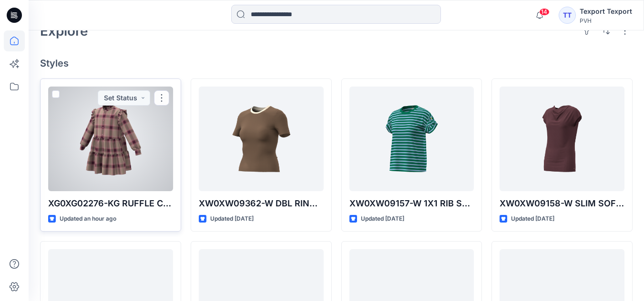 Image resolution: width=644 pixels, height=301 pixels. Describe the element at coordinates (412, 204) in the screenshot. I see `p: XW0XW09157-W 1X1 RIB SS ROLL TAB TSHIRTSTP-V01` at that location.